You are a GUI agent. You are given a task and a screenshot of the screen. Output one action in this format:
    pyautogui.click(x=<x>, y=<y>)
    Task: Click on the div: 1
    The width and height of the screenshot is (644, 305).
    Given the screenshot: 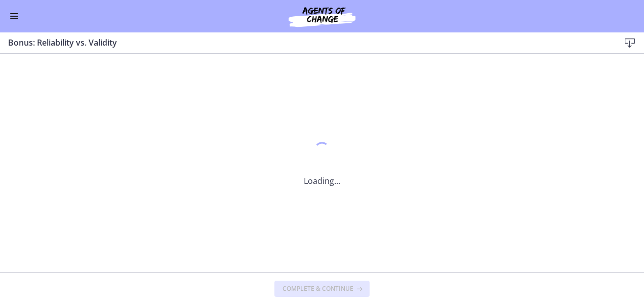 What is the action you would take?
    pyautogui.click(x=322, y=151)
    